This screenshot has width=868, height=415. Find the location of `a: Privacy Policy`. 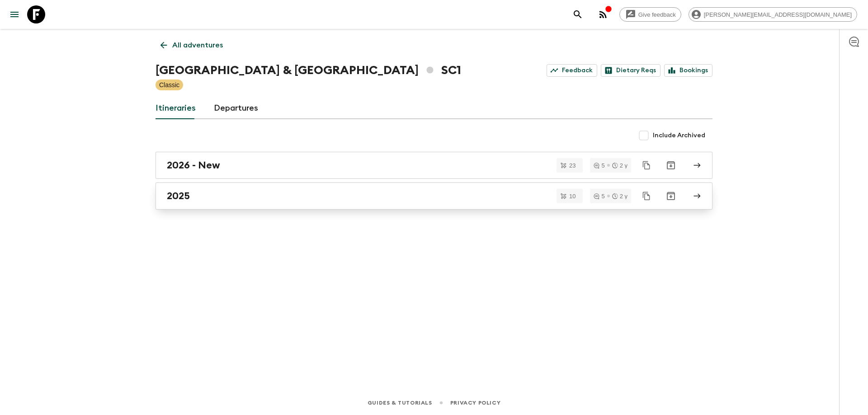

a: Privacy Policy is located at coordinates (475, 403).